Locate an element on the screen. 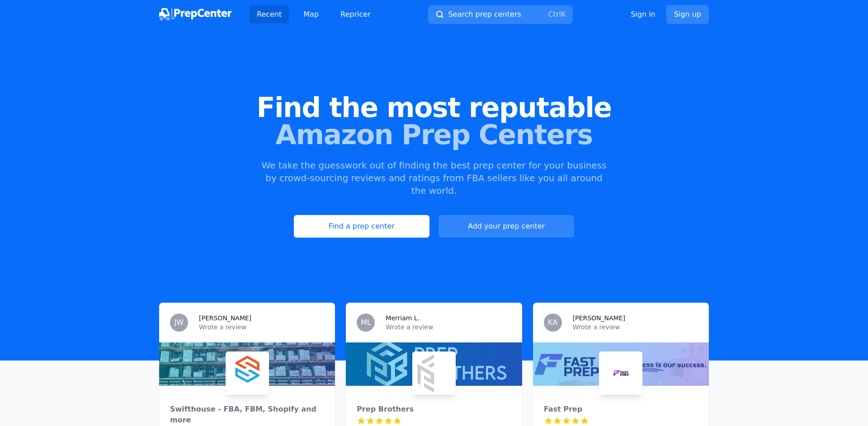 The width and height of the screenshot is (868, 426). a: Map is located at coordinates (311, 14).